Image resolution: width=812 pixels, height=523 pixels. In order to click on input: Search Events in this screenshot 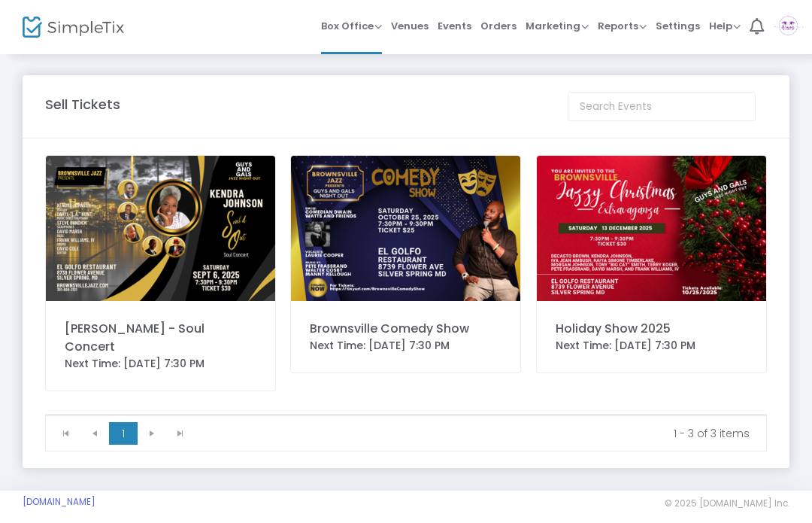, I will do `click(661, 106)`.